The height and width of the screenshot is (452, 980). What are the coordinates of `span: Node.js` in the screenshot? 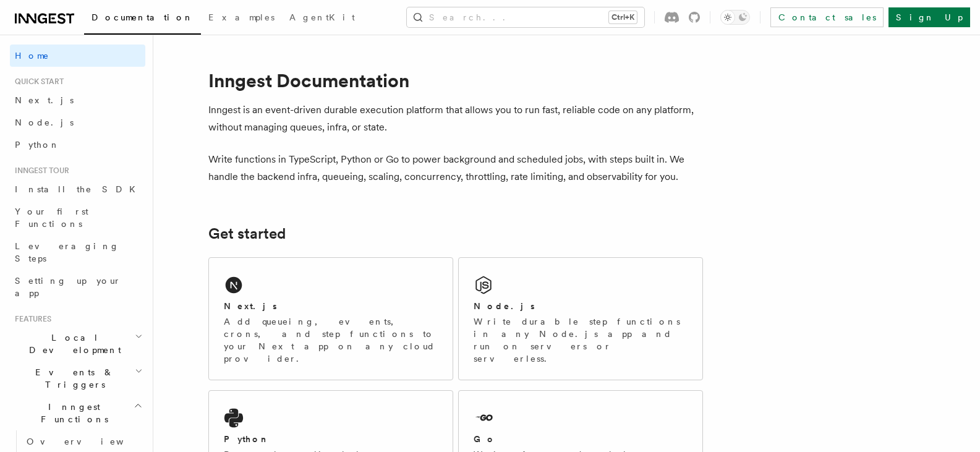 It's located at (44, 123).